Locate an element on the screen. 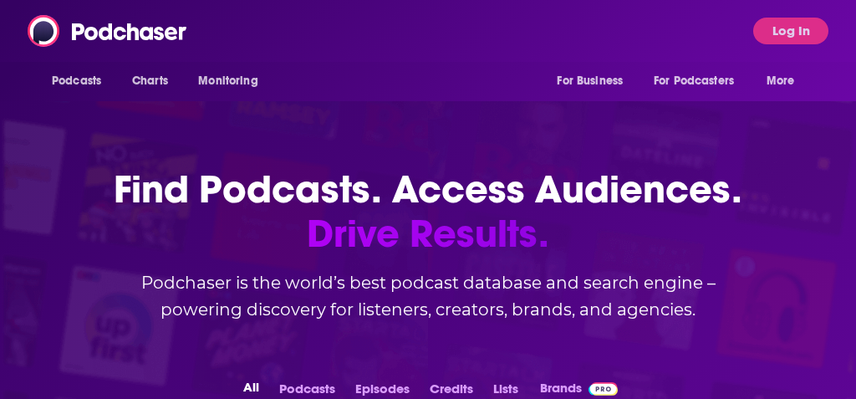  img: Podchaser - Follow, Share and Rate Podcasts is located at coordinates (108, 31).